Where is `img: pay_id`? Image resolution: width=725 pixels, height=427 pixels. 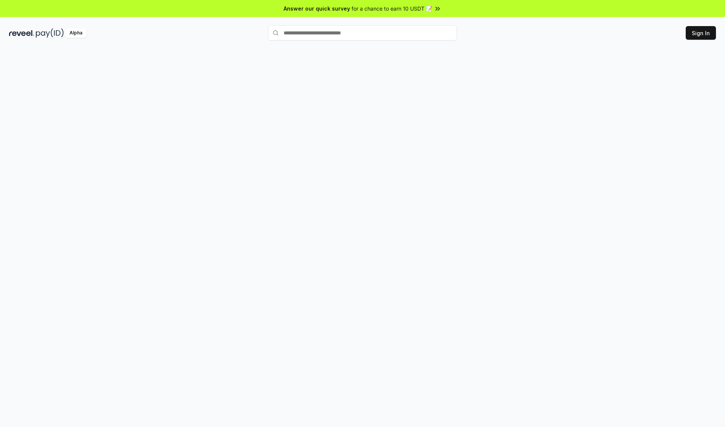
img: pay_id is located at coordinates (50, 33).